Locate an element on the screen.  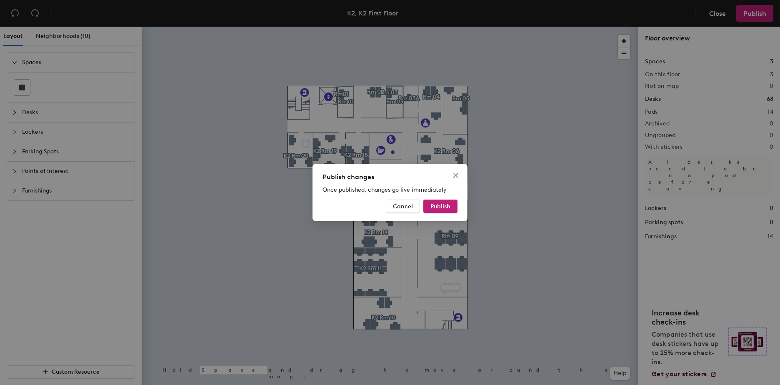
span: Close is located at coordinates (456, 175).